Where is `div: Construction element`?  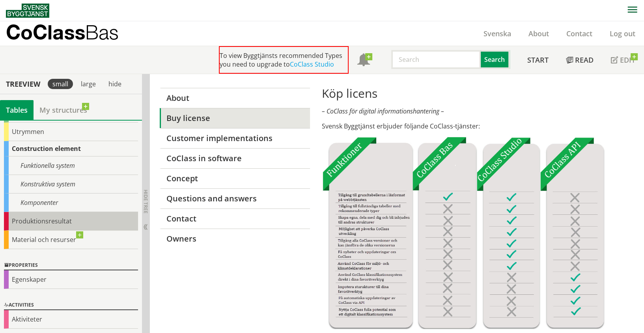
div: Construction element is located at coordinates (70, 149).